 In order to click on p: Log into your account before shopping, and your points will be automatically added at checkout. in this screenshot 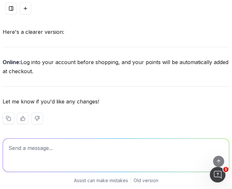, I will do `click(116, 67)`.